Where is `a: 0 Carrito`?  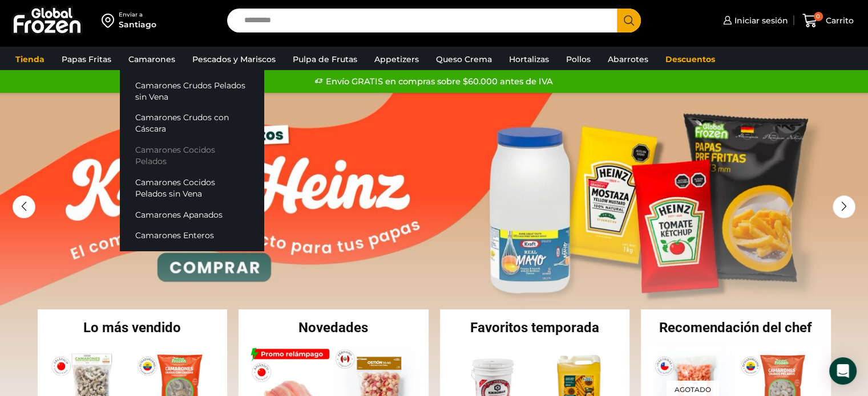 a: 0 Carrito is located at coordinates (829, 21).